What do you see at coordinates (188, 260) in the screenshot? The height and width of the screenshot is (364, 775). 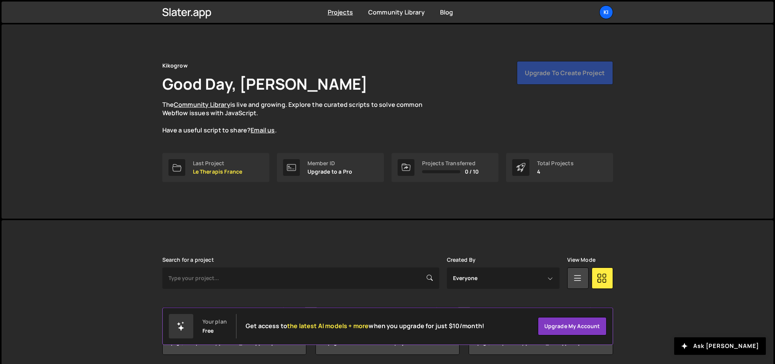 I see `label: Search for a project` at bounding box center [188, 260].